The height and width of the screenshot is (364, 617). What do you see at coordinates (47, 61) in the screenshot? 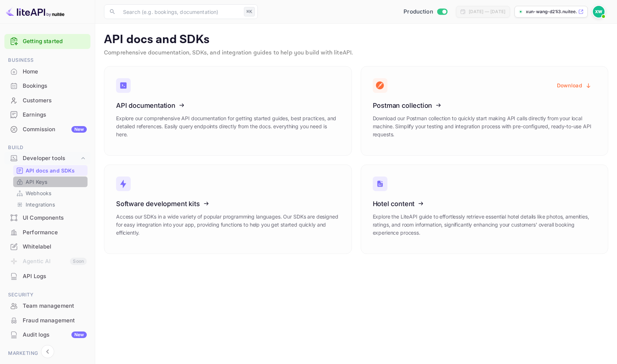
I see `span: Business` at bounding box center [47, 61].